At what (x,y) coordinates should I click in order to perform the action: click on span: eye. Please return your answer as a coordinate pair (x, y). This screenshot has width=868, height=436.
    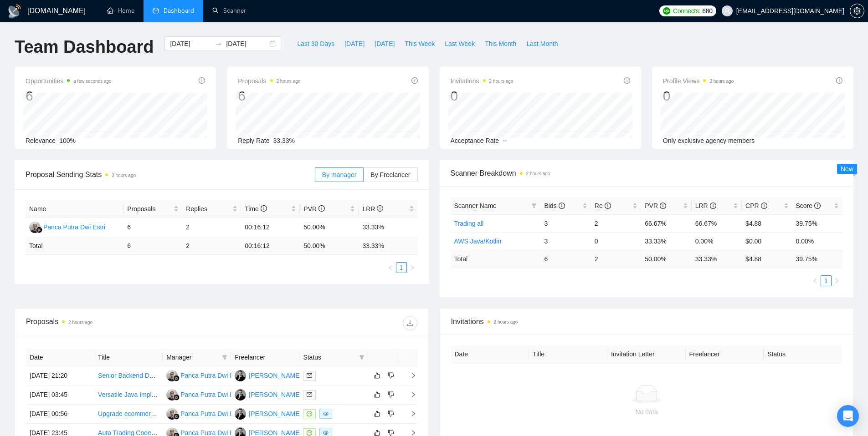
    Looking at the image, I should click on (326, 414).